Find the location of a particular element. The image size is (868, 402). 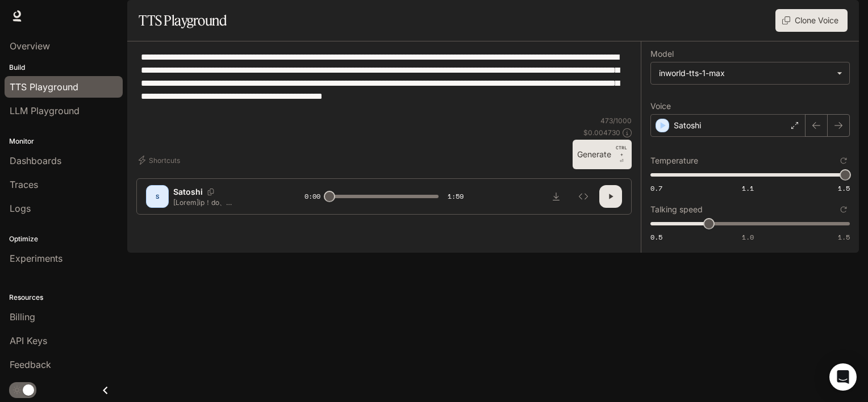

button: Shortcuts is located at coordinates (160, 160).